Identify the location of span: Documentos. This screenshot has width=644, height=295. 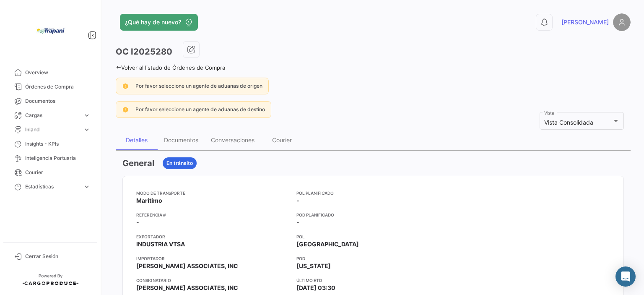
(58, 101).